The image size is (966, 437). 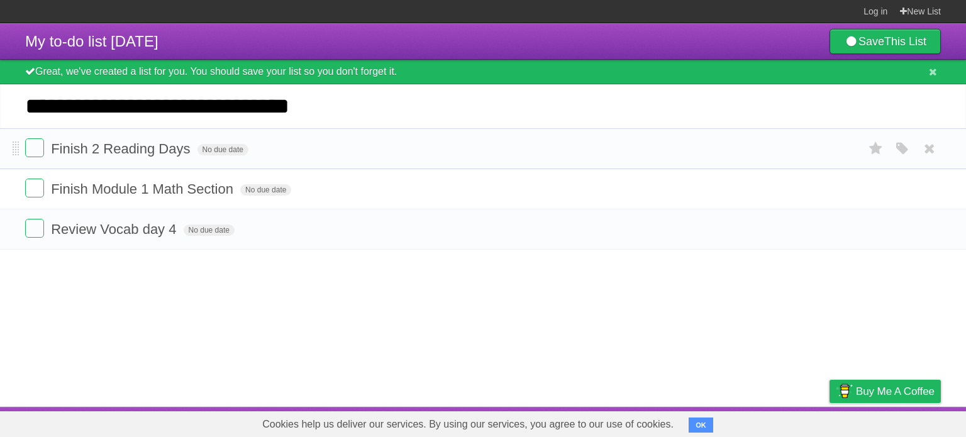 What do you see at coordinates (830, 422) in the screenshot?
I see `a: Privacy` at bounding box center [830, 422].